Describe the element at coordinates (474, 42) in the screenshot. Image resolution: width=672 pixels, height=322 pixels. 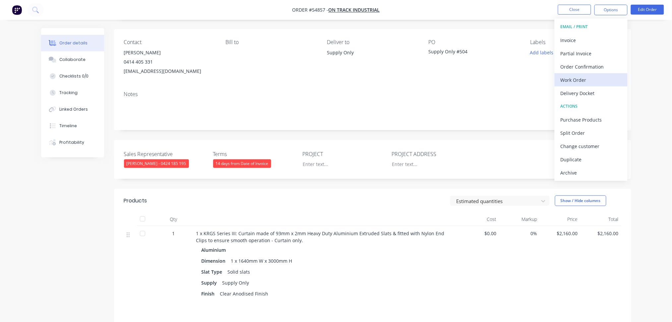
I see `div: PO` at that location.